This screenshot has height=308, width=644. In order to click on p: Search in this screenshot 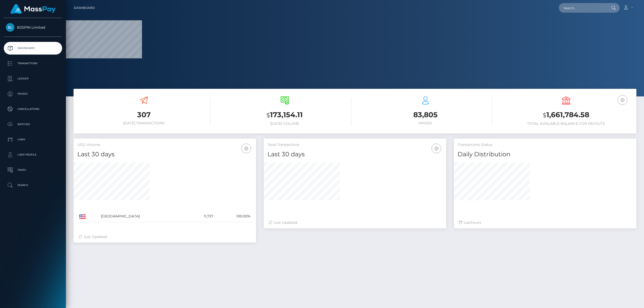, I will do `click(33, 185)`.